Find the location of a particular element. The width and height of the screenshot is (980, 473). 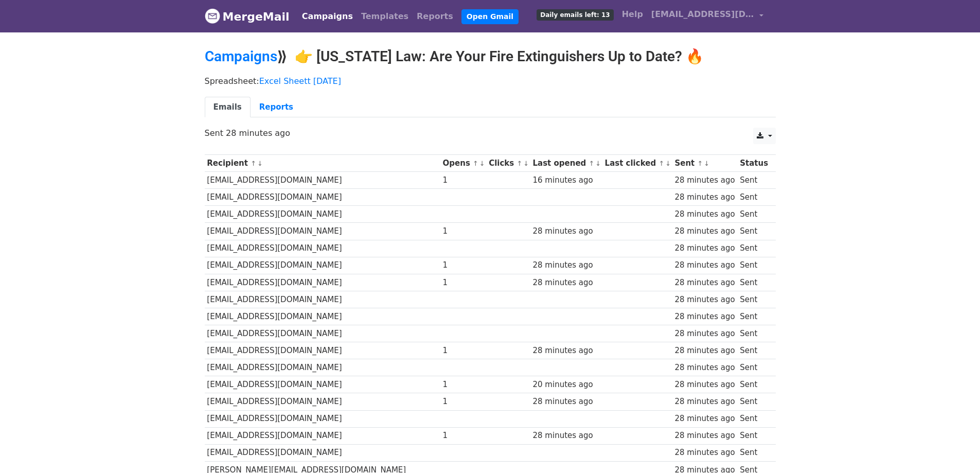

a: Help is located at coordinates (632, 14).